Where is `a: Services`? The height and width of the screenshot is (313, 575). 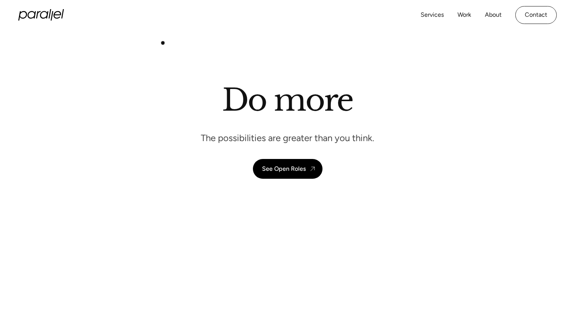 a: Services is located at coordinates (432, 15).